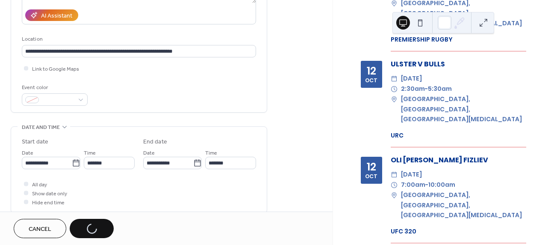 The height and width of the screenshot is (245, 554). What do you see at coordinates (458, 135) in the screenshot?
I see `div: URC` at bounding box center [458, 135].